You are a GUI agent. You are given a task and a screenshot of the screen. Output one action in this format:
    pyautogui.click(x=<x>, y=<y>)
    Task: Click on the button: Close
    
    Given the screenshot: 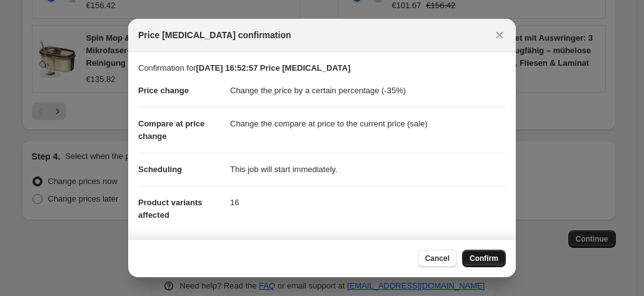 What is the action you would take?
    pyautogui.click(x=500, y=35)
    